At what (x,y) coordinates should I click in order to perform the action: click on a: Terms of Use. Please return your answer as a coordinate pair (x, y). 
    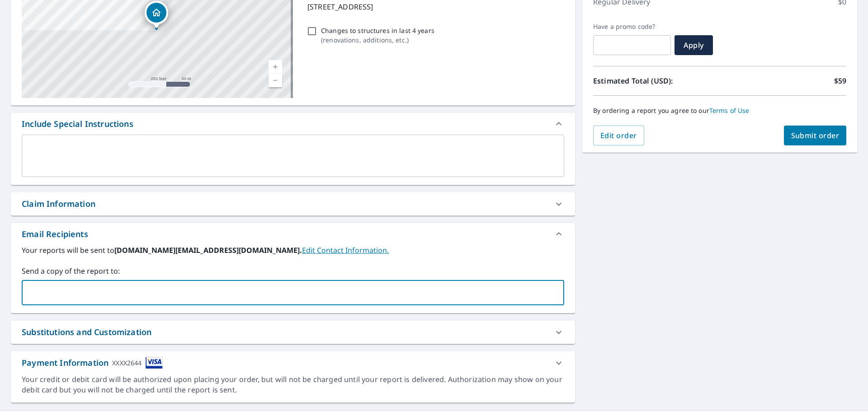
    Looking at the image, I should click on (730, 110).